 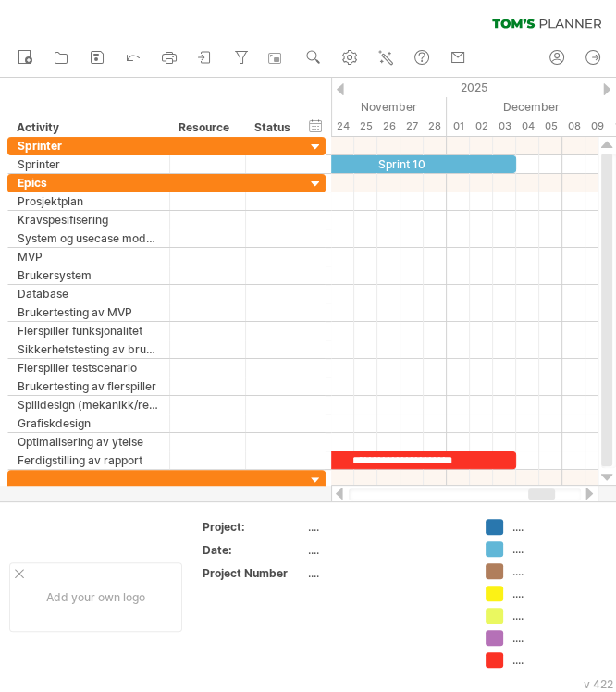 I want to click on div: Monday, 8 December 2025, so click(x=573, y=126).